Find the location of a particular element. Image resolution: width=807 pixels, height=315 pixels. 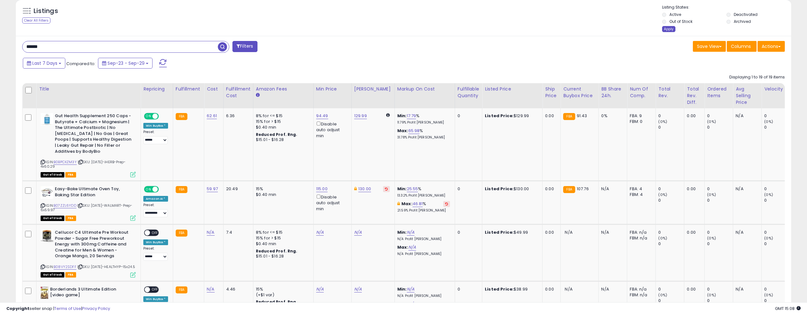

div: $129.99 is located at coordinates (511, 116).